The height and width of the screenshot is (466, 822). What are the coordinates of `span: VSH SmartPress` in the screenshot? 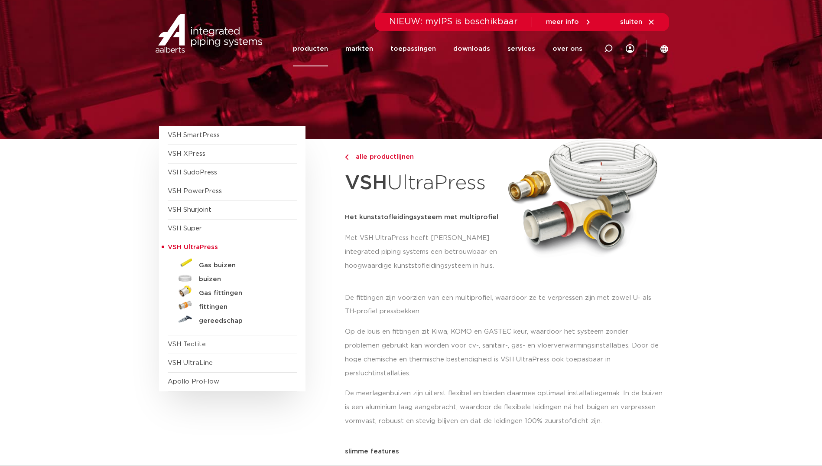 It's located at (194, 135).